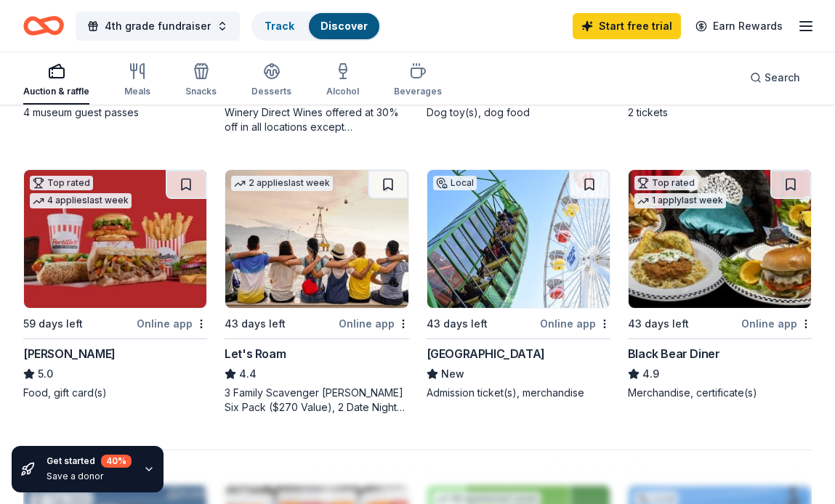  Describe the element at coordinates (138, 92) in the screenshot. I see `div: Meals` at that location.